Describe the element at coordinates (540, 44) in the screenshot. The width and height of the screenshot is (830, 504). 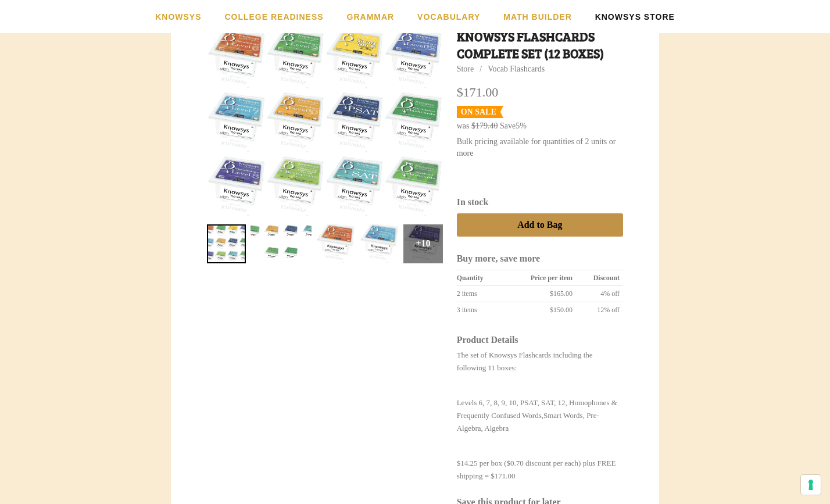
I see `h1: Knowsys Flashcards Complete Set (12 boxes)` at that location.